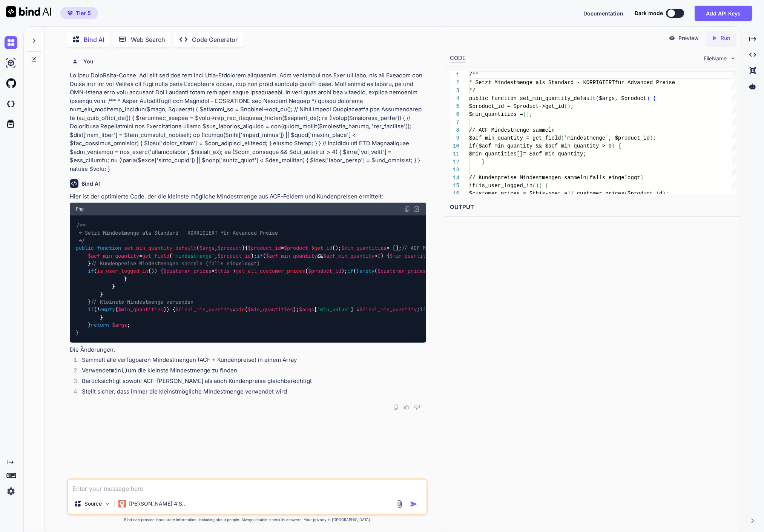  Describe the element at coordinates (161, 248) in the screenshot. I see `span: set_min_quantity_default` at that location.